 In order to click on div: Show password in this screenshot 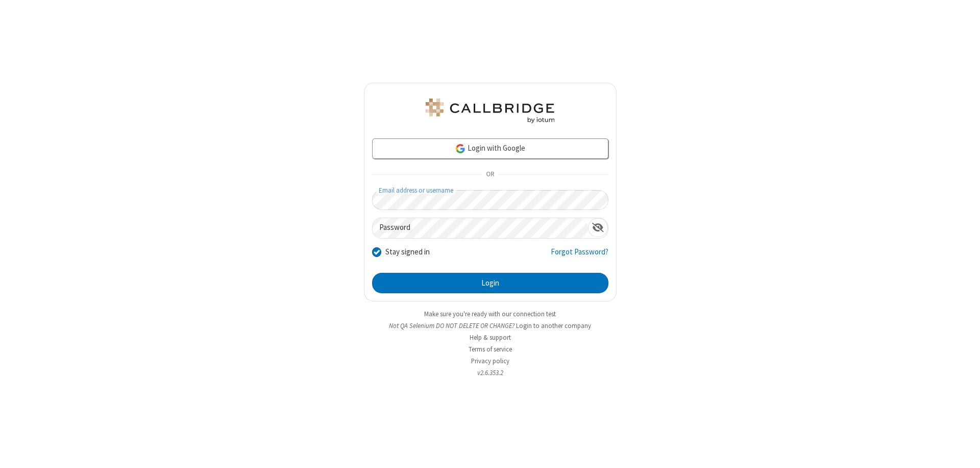, I will do `click(597, 227)`.